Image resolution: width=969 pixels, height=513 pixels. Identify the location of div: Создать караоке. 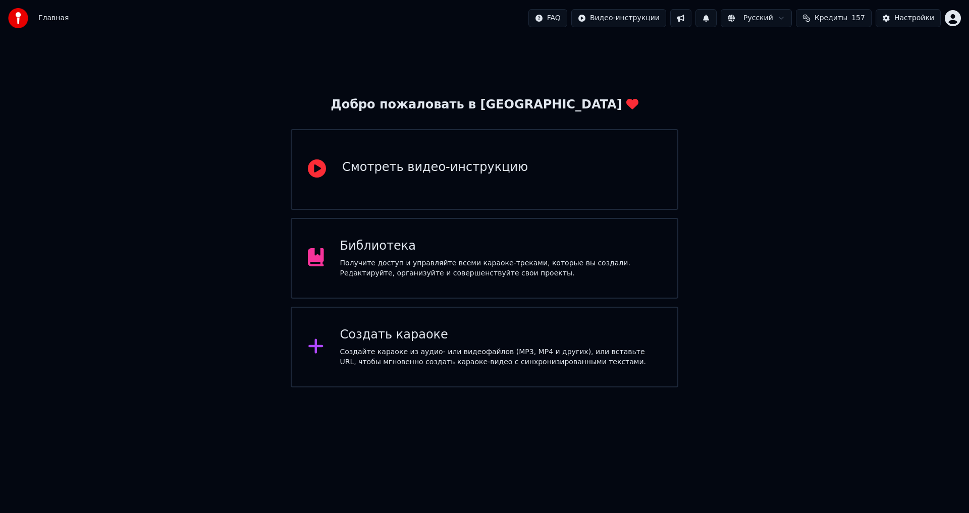
(501, 335).